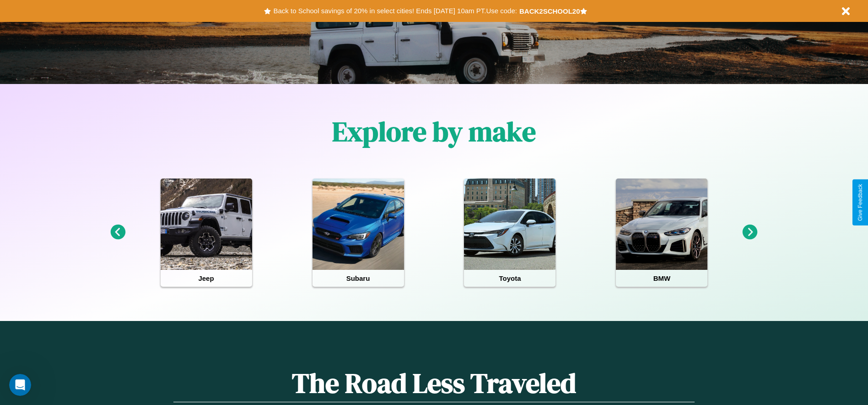  I want to click on h1: Explore by make, so click(434, 132).